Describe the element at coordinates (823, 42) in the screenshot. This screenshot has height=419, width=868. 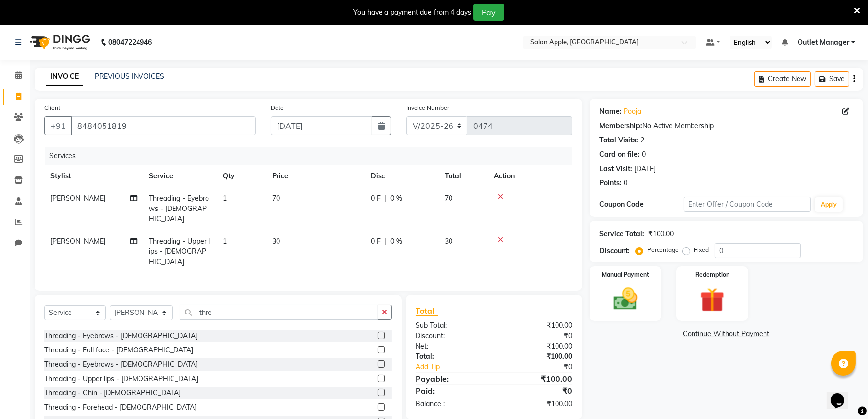
I see `span: Outlet Manager` at that location.